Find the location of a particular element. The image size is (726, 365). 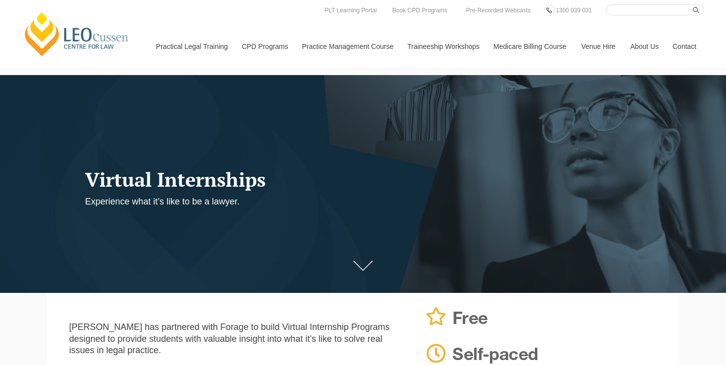

span: 1300 039 031 is located at coordinates (573, 10).